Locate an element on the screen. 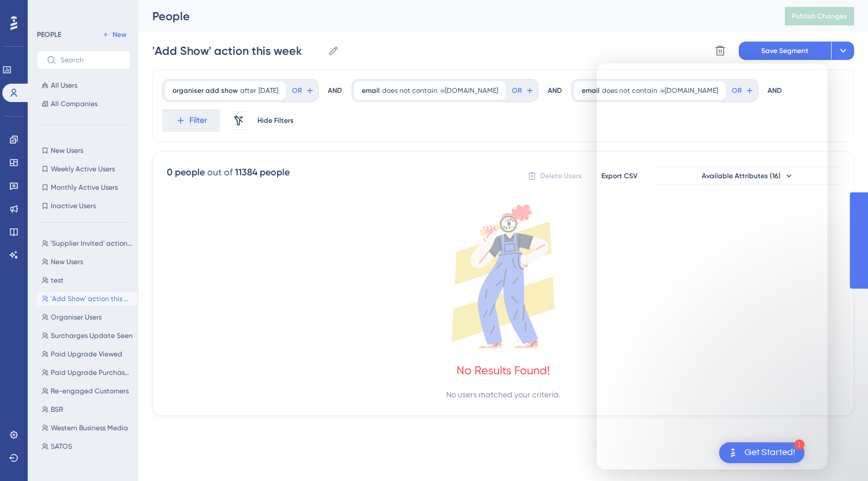  span: All Users is located at coordinates (64, 86).